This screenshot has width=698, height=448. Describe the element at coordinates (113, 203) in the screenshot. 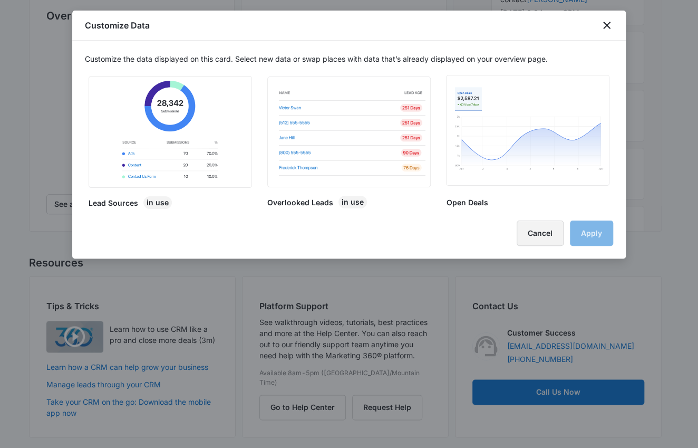

I see `h2: Lead Sources` at that location.